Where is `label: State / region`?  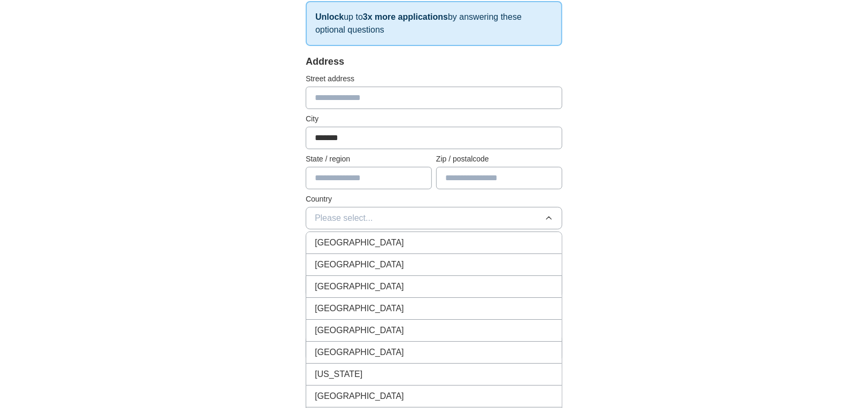
label: State / region is located at coordinates (369, 159).